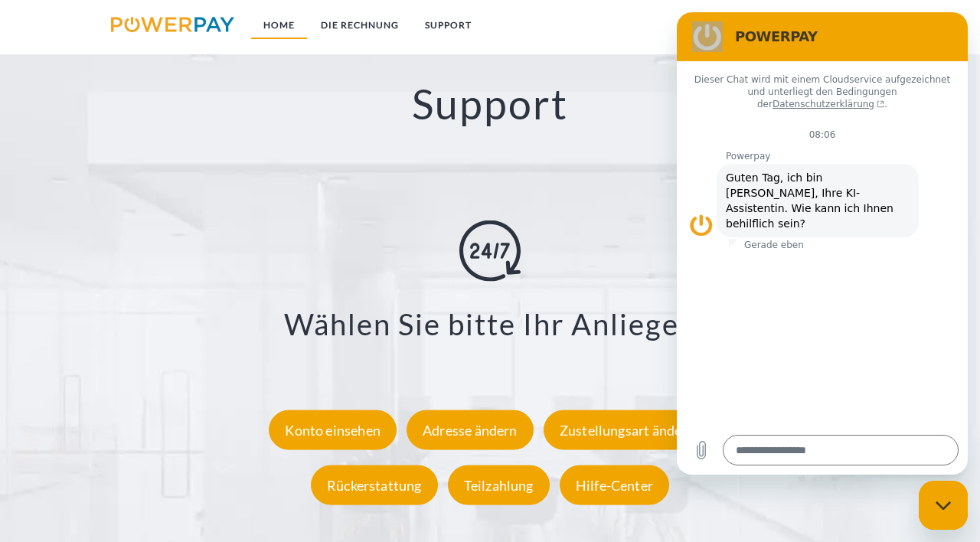  What do you see at coordinates (490, 104) in the screenshot?
I see `h2: Support` at bounding box center [490, 104].